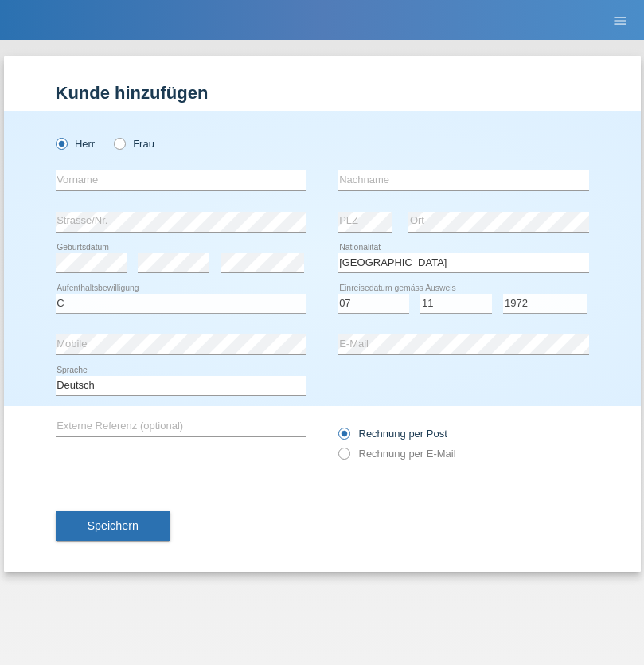  Describe the element at coordinates (113, 526) in the screenshot. I see `button: Speichern` at that location.